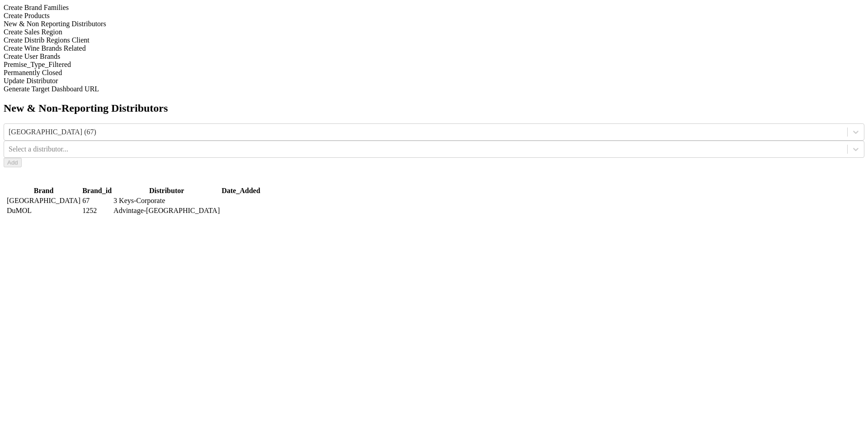 This screenshot has height=430, width=868. I want to click on div: New & Non Reporting Distributors, so click(434, 24).